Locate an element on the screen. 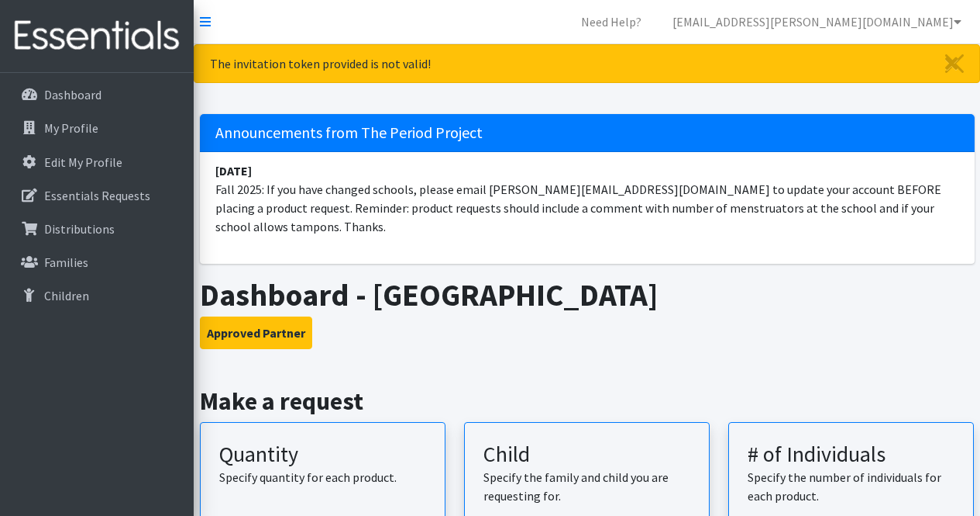 This screenshot has width=980, height=516. a: Need Help? is located at coordinates (611, 22).